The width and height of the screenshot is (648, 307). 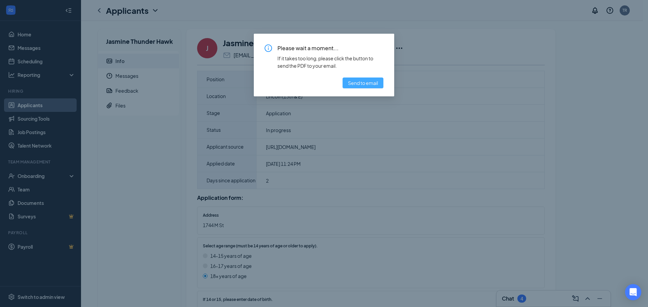 What do you see at coordinates (363, 83) in the screenshot?
I see `span: Send to email` at bounding box center [363, 83].